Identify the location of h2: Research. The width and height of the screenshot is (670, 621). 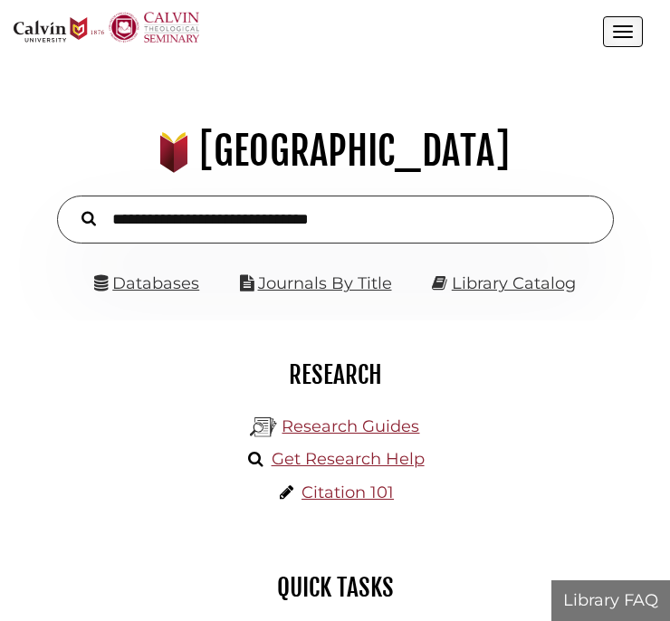
(335, 375).